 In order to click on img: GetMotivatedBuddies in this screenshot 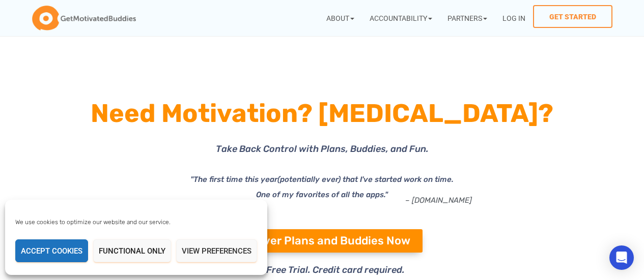, I will do `click(84, 18)`.